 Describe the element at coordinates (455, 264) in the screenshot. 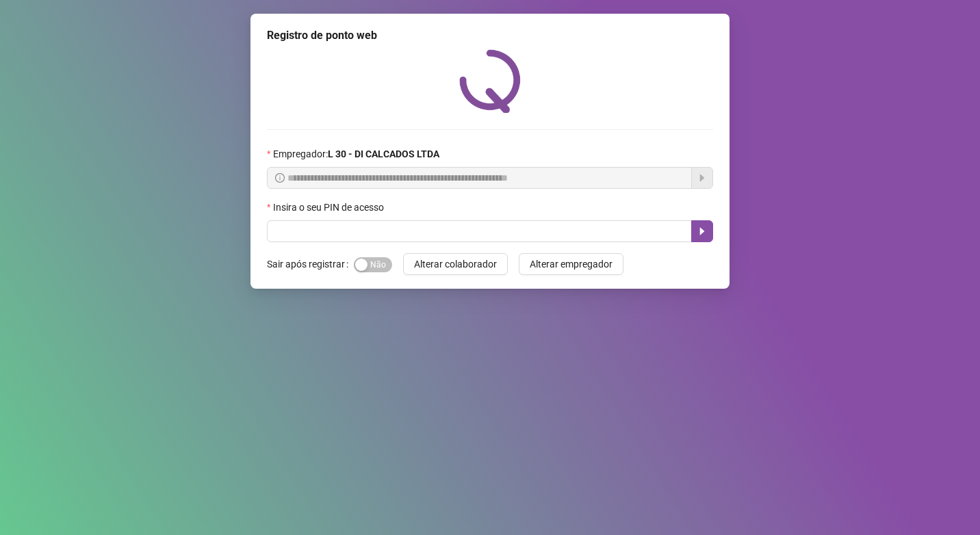

I see `span: Alterar colaborador` at that location.